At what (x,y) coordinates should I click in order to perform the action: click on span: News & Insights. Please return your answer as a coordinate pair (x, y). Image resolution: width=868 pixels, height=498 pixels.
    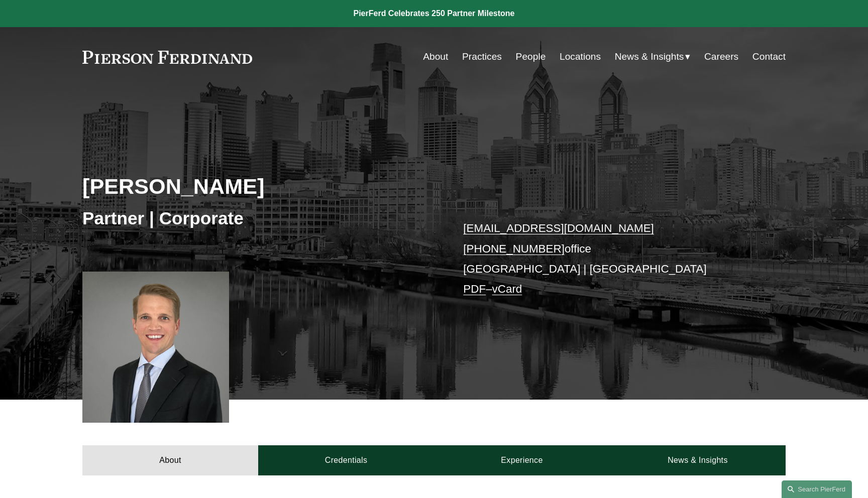
    Looking at the image, I should click on (649, 57).